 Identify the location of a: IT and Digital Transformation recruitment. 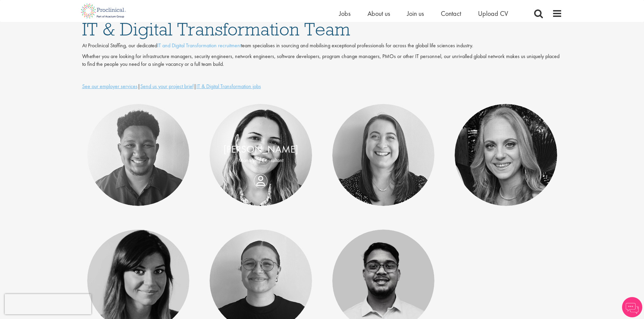
(199, 45).